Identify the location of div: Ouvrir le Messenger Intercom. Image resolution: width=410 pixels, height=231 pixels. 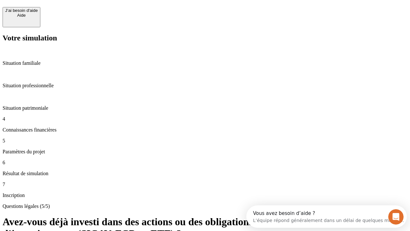
(89, 11).